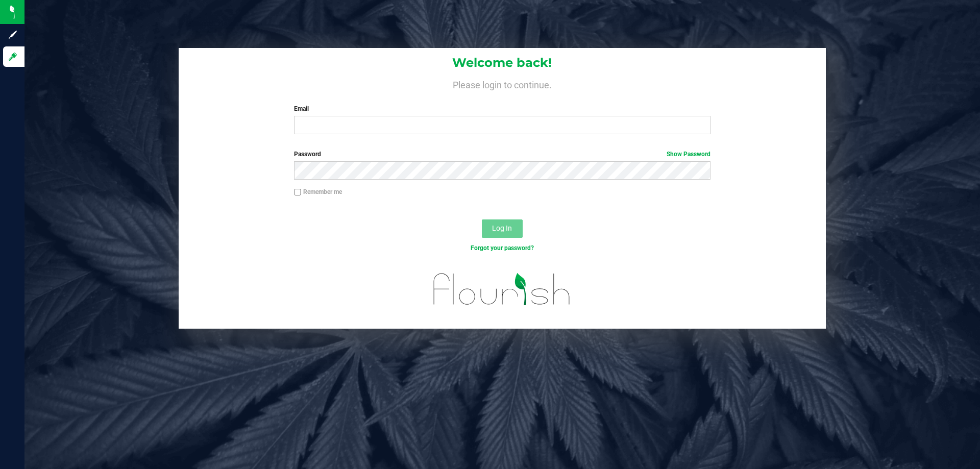  I want to click on input: Remember me, so click(297, 192).